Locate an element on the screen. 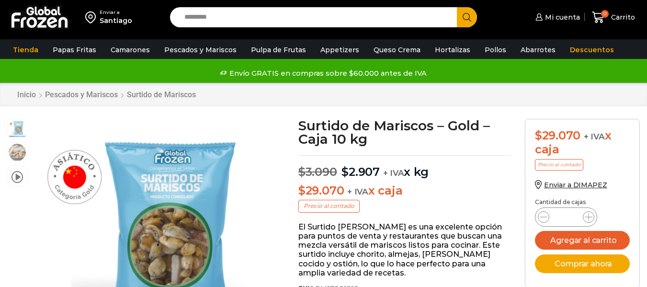  a: Mi cuenta is located at coordinates (557, 17).